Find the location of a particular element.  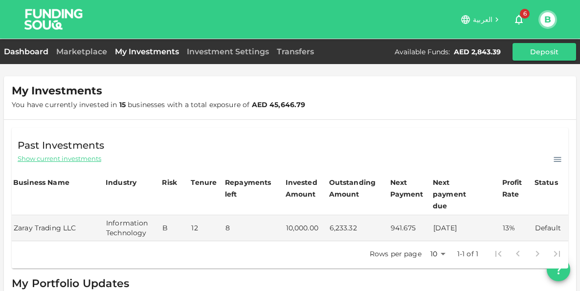

td: 8 is located at coordinates (254, 228).